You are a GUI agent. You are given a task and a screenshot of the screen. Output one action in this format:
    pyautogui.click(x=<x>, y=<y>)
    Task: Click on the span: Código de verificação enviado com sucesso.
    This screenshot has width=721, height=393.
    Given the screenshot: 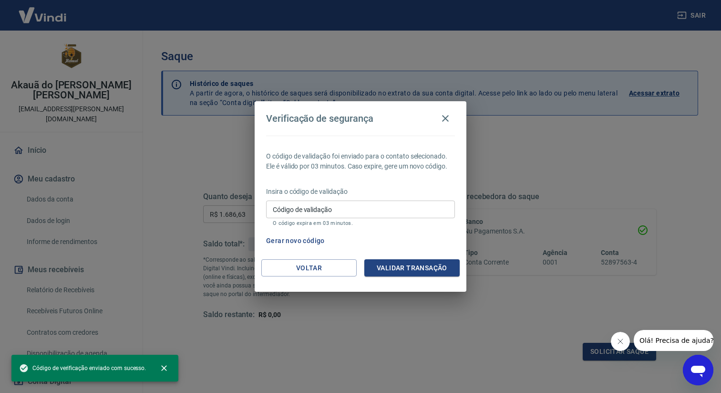 What is the action you would take?
    pyautogui.click(x=83, y=368)
    